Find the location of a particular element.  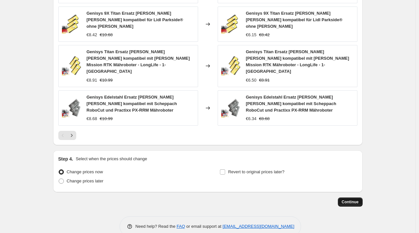

strike: €8.91 is located at coordinates (264, 80).